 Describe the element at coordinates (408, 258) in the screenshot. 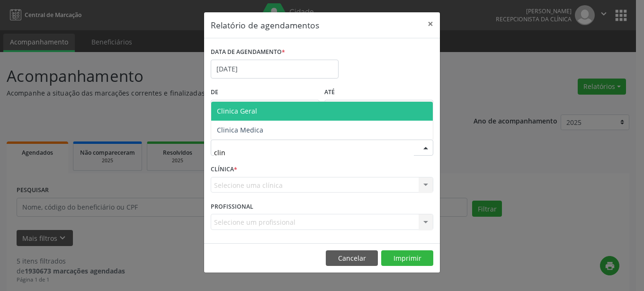

I see `button: Imprimir` at that location.